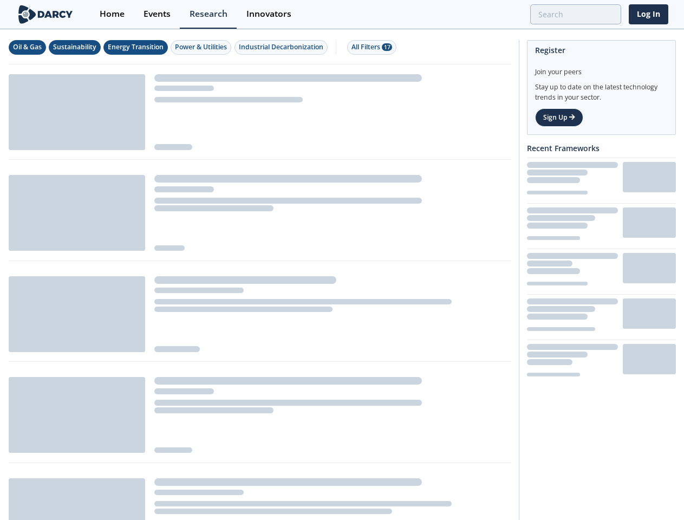 The height and width of the screenshot is (520, 684). What do you see at coordinates (45, 14) in the screenshot?
I see `img: logo-wide.svg` at bounding box center [45, 14].